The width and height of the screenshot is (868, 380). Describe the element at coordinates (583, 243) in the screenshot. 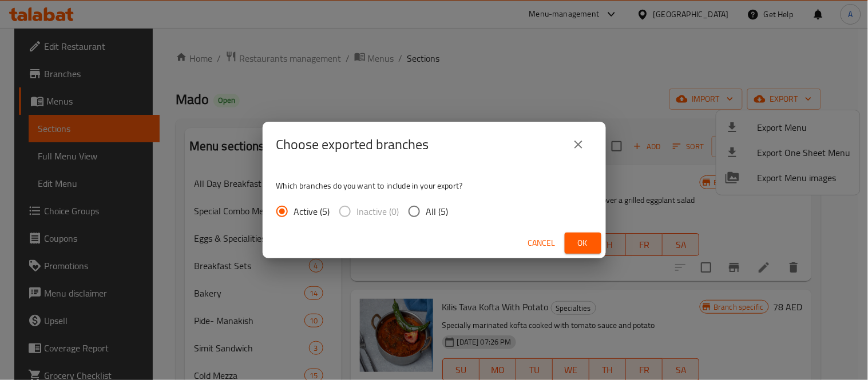

I see `button: Ok` at that location.